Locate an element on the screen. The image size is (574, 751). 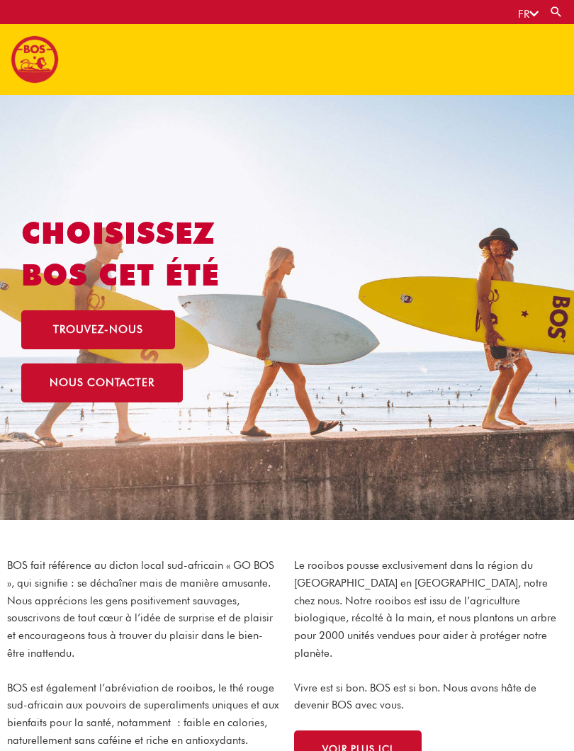
span: Vivre est si bon. BOS est si bon. Nous avons hâte de devenir BOS avec vous. is located at coordinates (415, 696).